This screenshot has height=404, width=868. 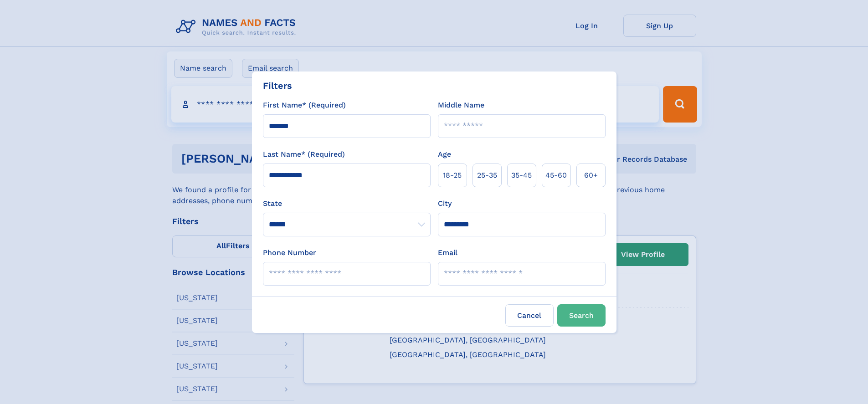 What do you see at coordinates (305, 105) in the screenshot?
I see `label: First Name* (Required)` at bounding box center [305, 105].